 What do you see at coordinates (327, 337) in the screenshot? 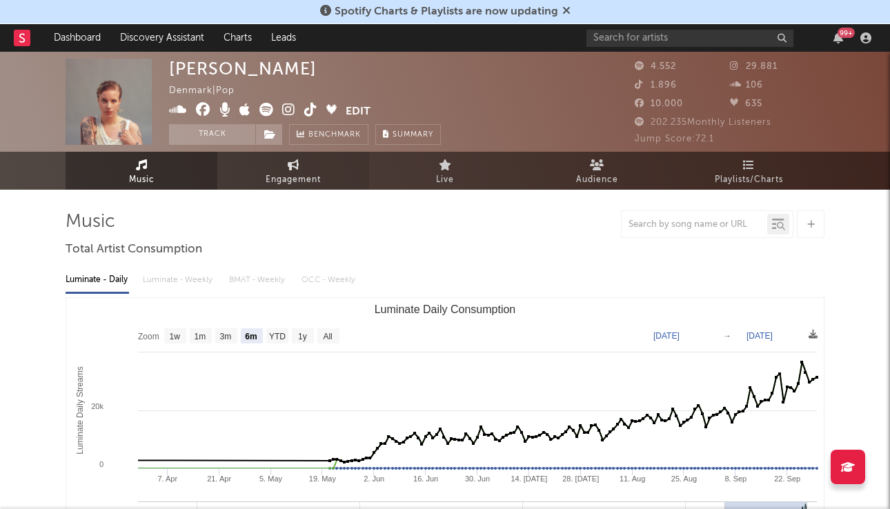
I see `text: All` at bounding box center [327, 337].